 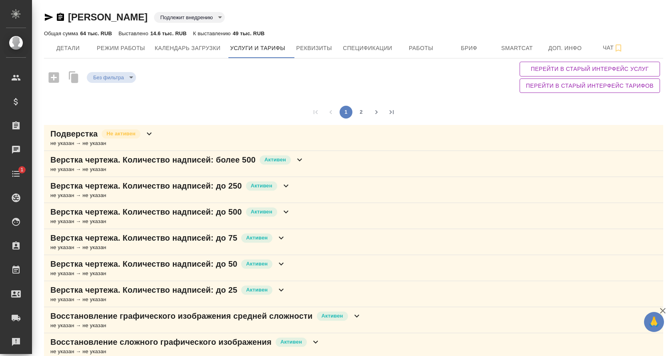 What do you see at coordinates (161, 342) in the screenshot?
I see `p: Восстановление сложного графического изображения` at bounding box center [161, 342].